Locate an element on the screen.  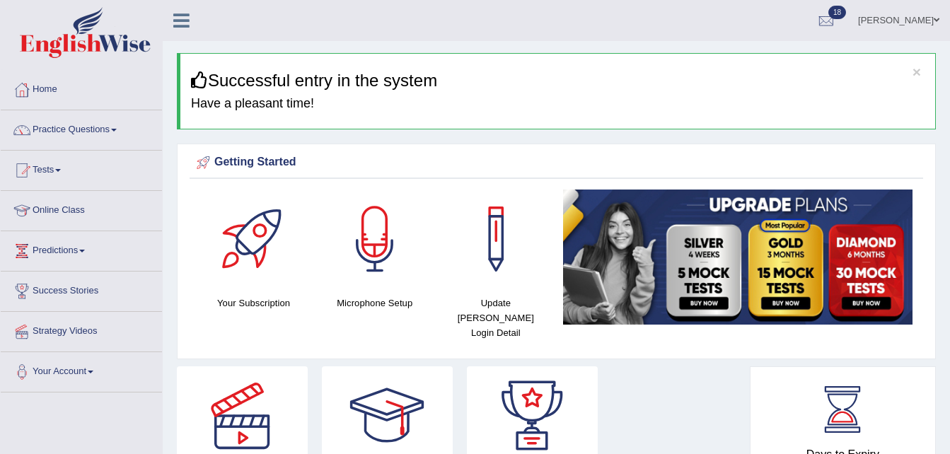
a: Home is located at coordinates (81, 88).